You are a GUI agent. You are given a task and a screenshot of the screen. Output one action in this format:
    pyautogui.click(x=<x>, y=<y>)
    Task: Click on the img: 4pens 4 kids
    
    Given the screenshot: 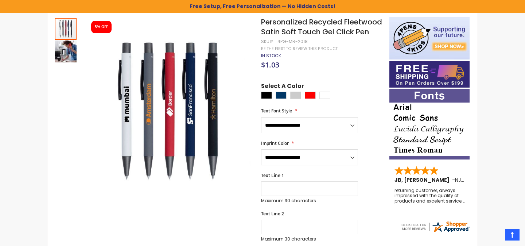 What is the action you would take?
    pyautogui.click(x=429, y=38)
    